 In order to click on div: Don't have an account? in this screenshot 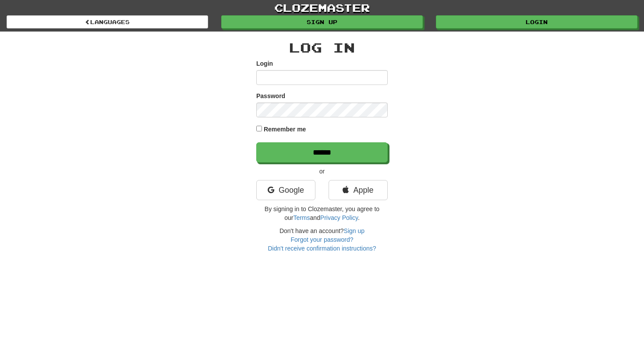, I will do `click(322, 239)`.